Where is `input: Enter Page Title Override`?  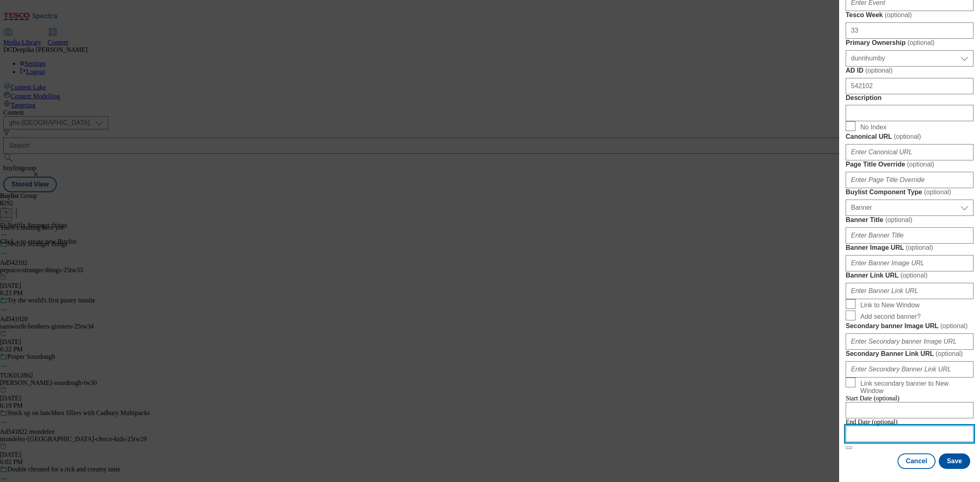
input: Enter Page Title Override is located at coordinates (909, 180).